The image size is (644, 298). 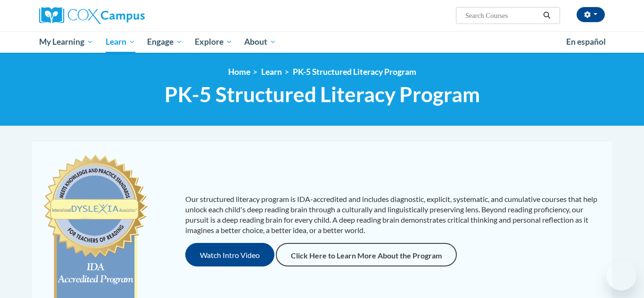 I want to click on input: Search Courses, so click(x=502, y=15).